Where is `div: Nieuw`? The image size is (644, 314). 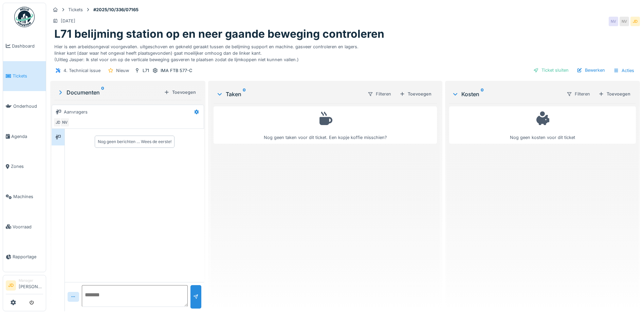
div: Nieuw is located at coordinates (123, 70).